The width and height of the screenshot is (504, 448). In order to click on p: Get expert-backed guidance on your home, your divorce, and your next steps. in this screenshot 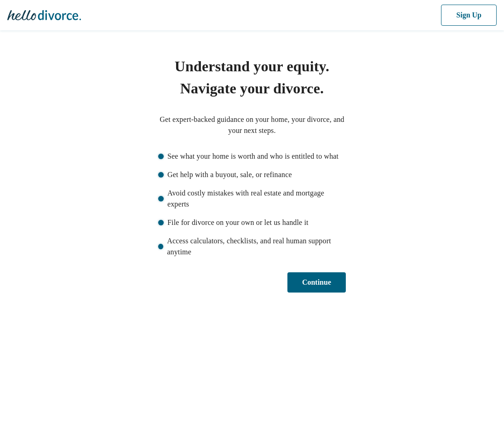, I will do `click(252, 125)`.